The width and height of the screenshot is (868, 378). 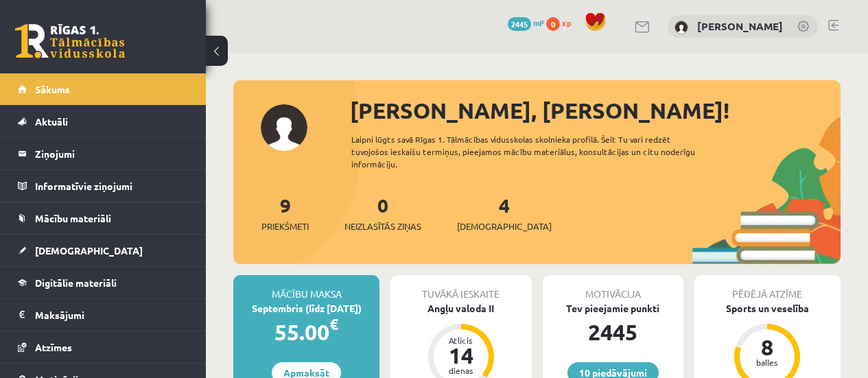 I want to click on div: Atlicis, so click(x=461, y=340).